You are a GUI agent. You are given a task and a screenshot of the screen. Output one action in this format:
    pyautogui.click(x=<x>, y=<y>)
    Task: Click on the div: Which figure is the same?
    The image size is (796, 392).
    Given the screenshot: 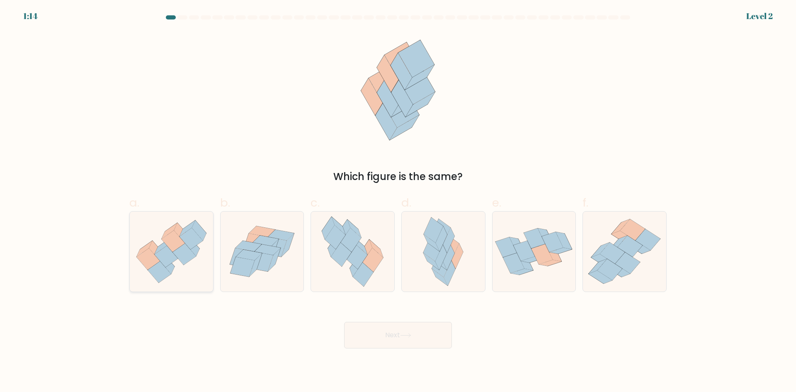 What is the action you would take?
    pyautogui.click(x=398, y=177)
    